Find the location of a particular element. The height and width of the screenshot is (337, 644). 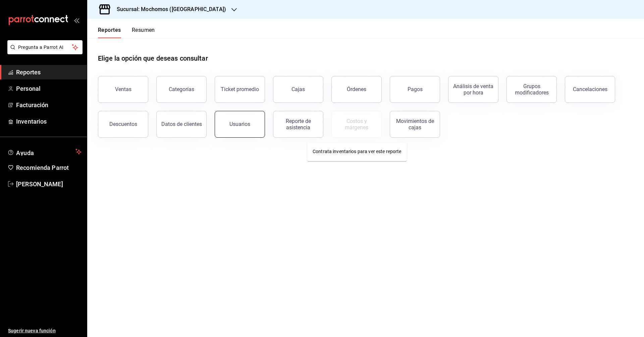

div: Órdenes is located at coordinates (356, 89).